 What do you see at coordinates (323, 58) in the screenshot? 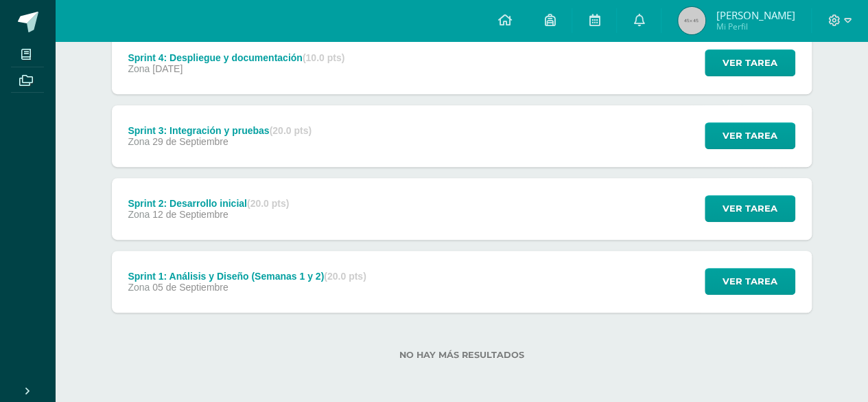
I see `strong: (10.0 pts)` at bounding box center [323, 58].